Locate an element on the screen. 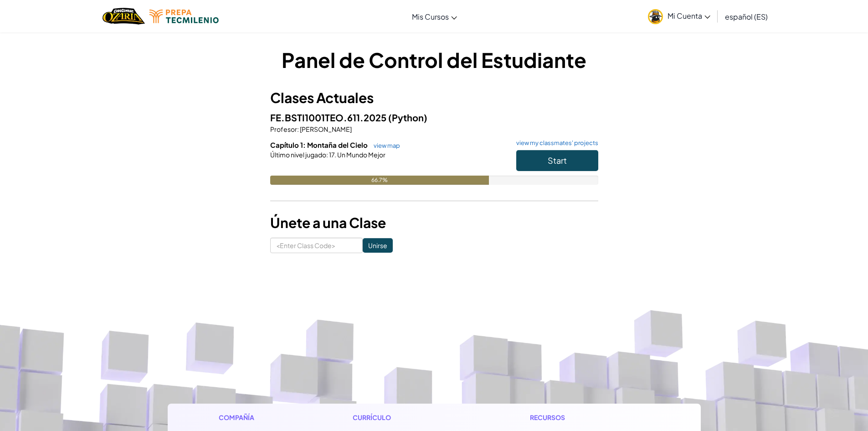 The height and width of the screenshot is (431, 868). h1: Recursos is located at coordinates (590, 417).